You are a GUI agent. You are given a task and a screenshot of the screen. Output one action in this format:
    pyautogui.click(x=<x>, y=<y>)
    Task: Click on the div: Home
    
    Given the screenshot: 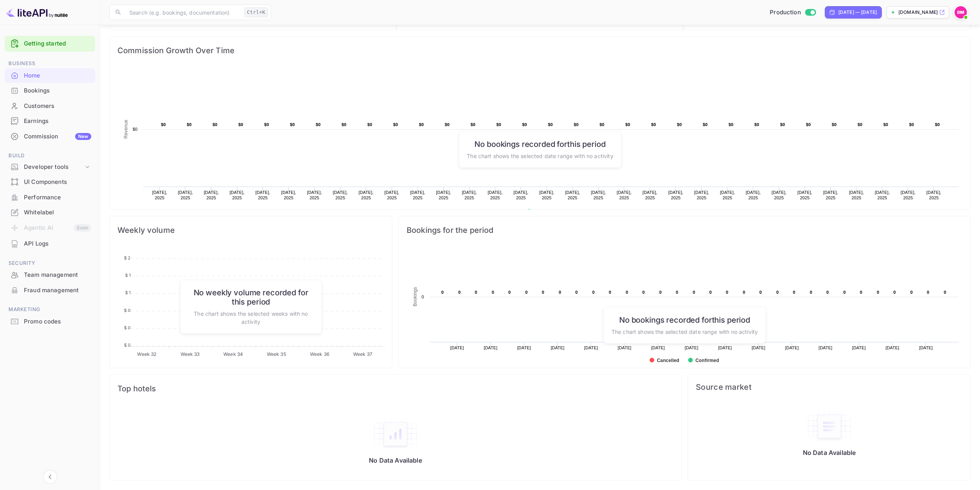 What is the action you would take?
    pyautogui.click(x=57, y=76)
    